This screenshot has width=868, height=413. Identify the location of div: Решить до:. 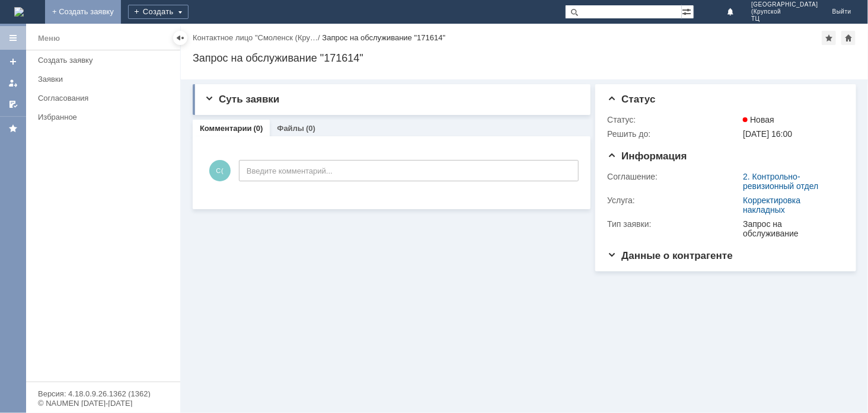
(674, 134).